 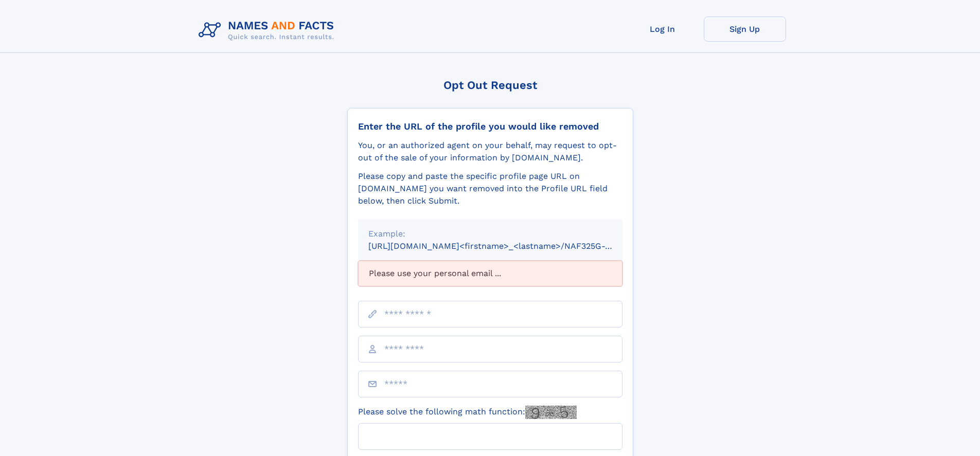 What do you see at coordinates (490, 152) in the screenshot?
I see `div: You, or an authorized agent on your behalf, may request to opt-out of the sale of your informatio...` at bounding box center [490, 152].